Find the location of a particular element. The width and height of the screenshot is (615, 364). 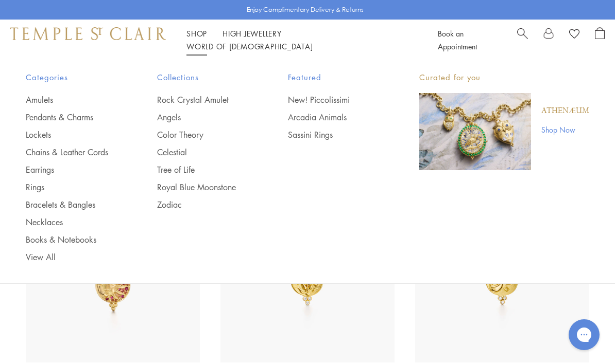

span: Featured is located at coordinates (333, 77).